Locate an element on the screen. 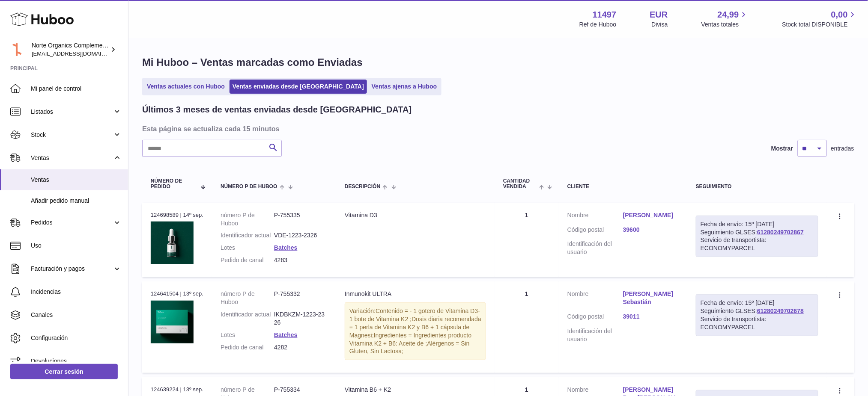  label: Mostrar is located at coordinates (781, 148).